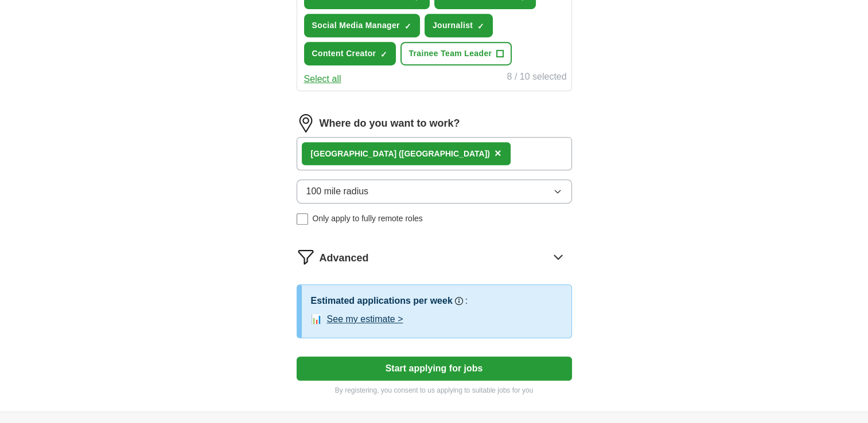 This screenshot has height=423, width=868. What do you see at coordinates (381, 301) in the screenshot?
I see `h3: Estimated applications per week` at bounding box center [381, 301].